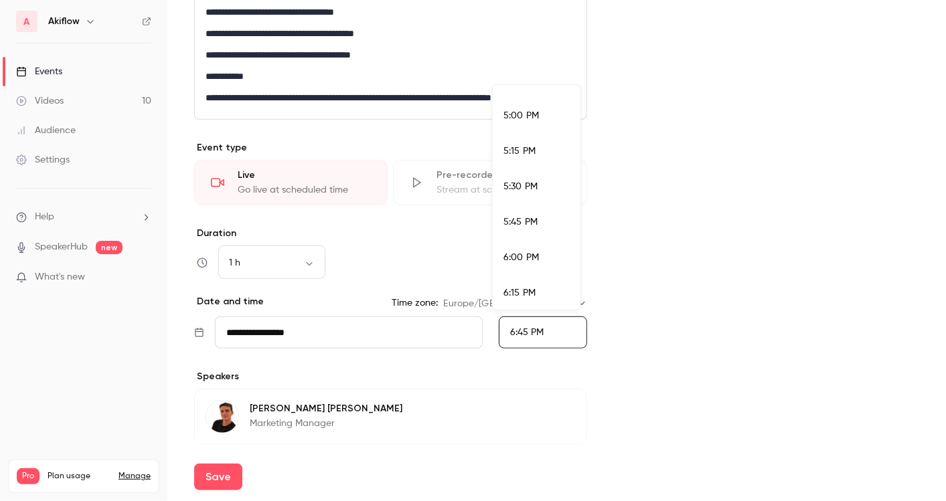  What do you see at coordinates (520, 187) in the screenshot?
I see `span: 5:30 PM` at bounding box center [520, 187].